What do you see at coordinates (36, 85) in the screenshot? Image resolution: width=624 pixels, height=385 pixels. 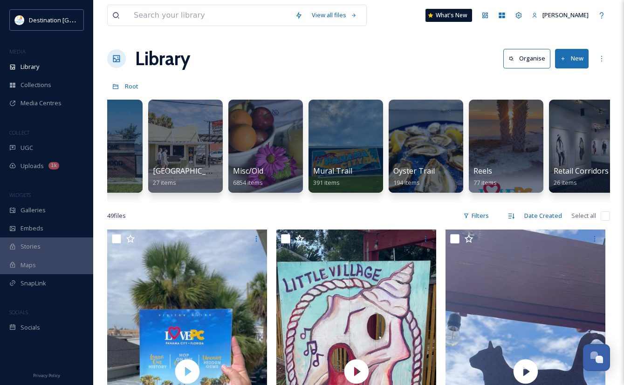 I see `span: Collections` at bounding box center [36, 85].